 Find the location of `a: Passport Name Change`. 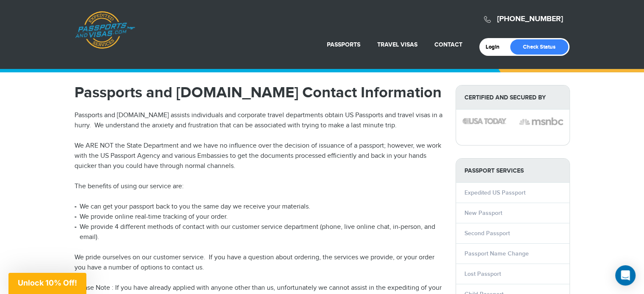

a: Passport Name Change is located at coordinates (497, 253).